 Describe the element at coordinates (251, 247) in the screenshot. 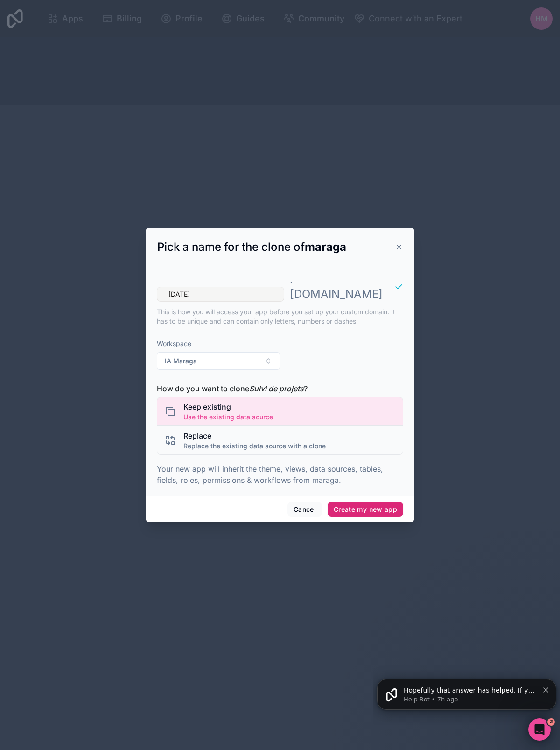

I see `span: Pick a name for the clone of` at that location.